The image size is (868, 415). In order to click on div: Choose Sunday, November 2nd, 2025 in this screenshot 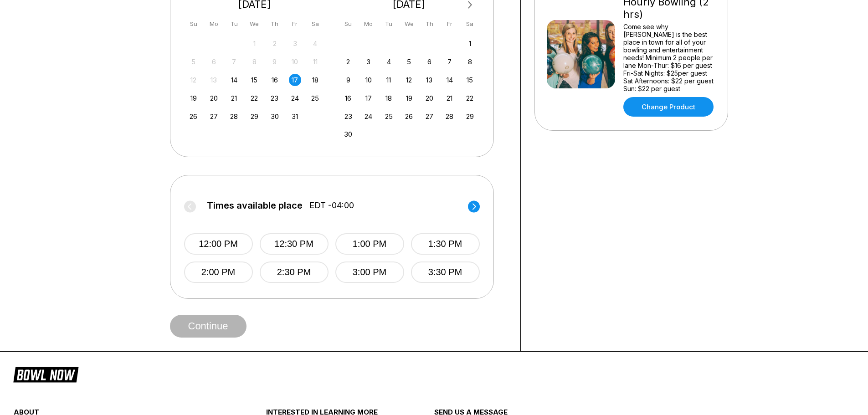, I will do `click(348, 62)`.